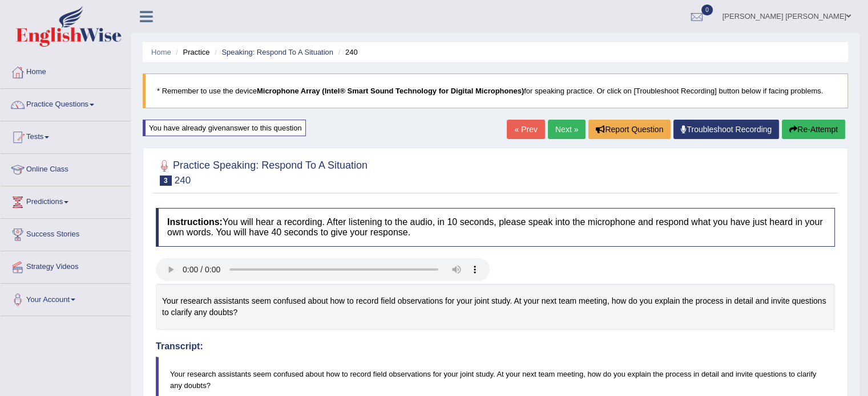 The image size is (868, 396). Describe the element at coordinates (182, 180) in the screenshot. I see `small: 240` at that location.